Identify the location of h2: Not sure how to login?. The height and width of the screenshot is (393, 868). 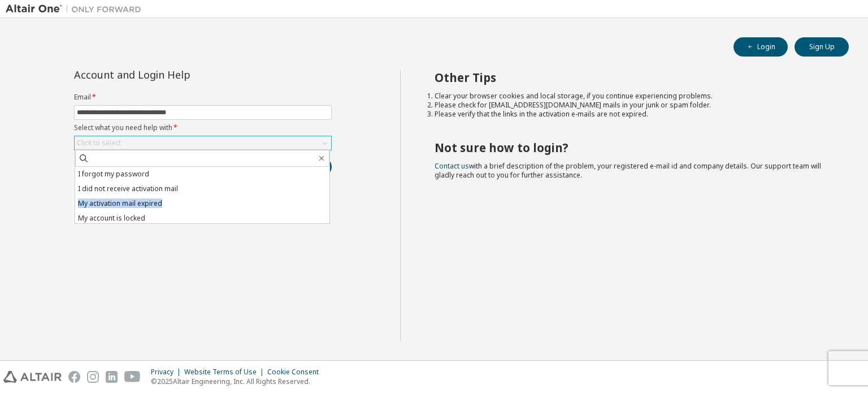
(632, 148).